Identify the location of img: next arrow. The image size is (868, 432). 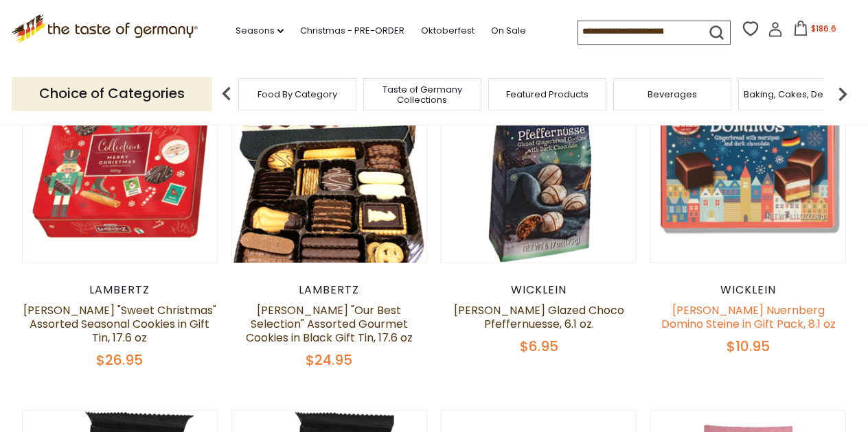
(843, 94).